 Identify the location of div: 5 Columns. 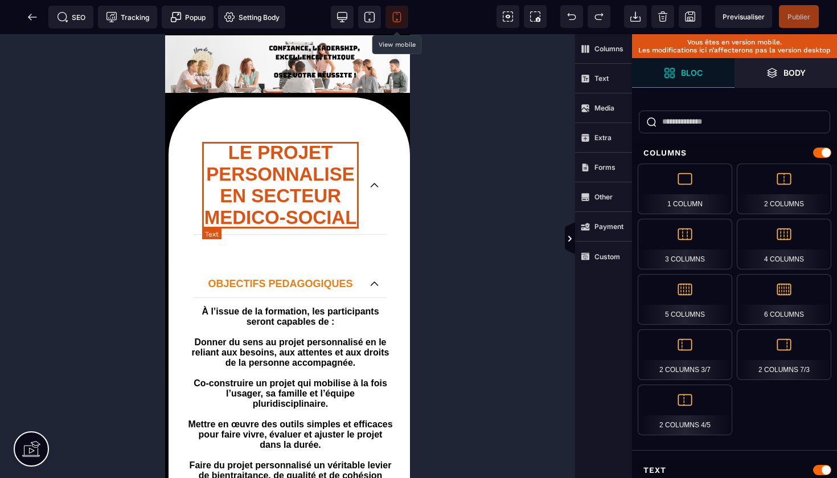
(685, 299).